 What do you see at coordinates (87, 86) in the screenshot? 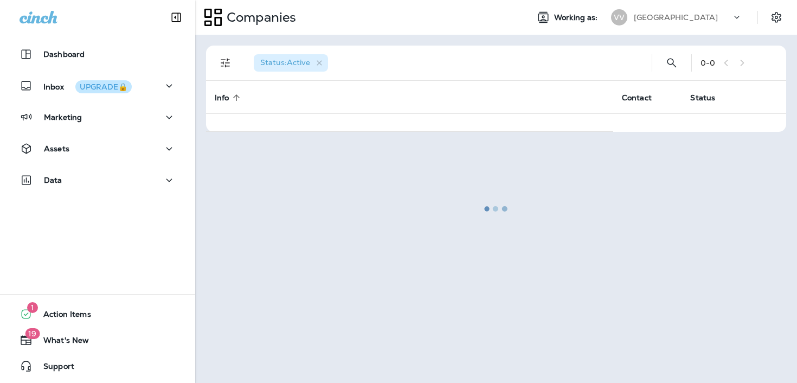
I see `p: Inbox` at bounding box center [87, 86].